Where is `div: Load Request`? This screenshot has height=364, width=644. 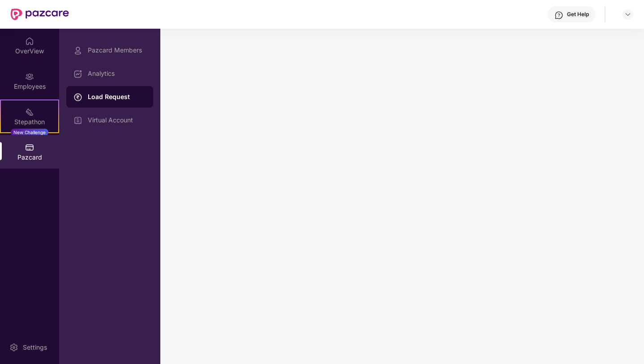
div: Load Request is located at coordinates (117, 97).